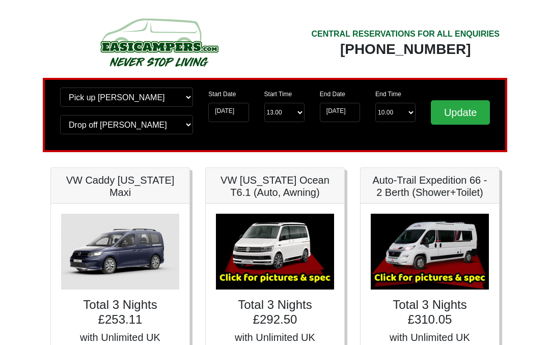  What do you see at coordinates (388, 94) in the screenshot?
I see `label: End Time` at bounding box center [388, 94].